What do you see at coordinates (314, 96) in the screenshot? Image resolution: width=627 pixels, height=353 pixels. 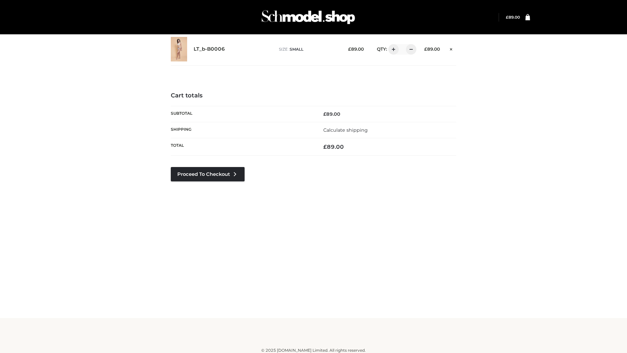 I see `h4: Cart totals` at bounding box center [314, 96].